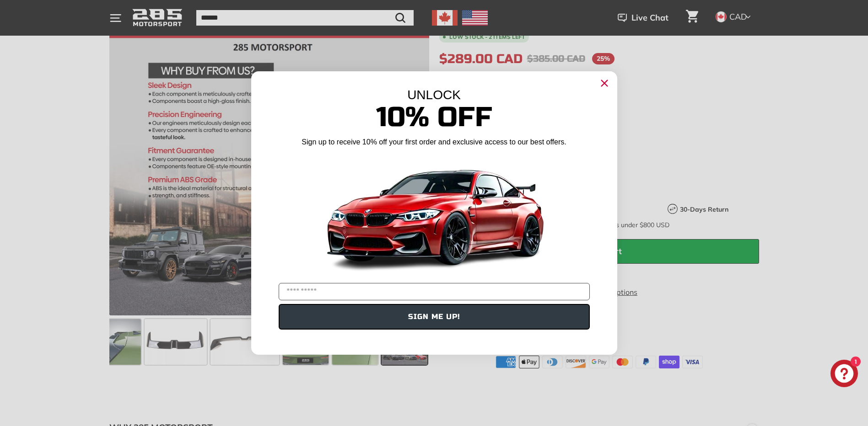 The width and height of the screenshot is (868, 426). I want to click on img: Banner showing BMW 4 Series Body kit, so click(435, 215).